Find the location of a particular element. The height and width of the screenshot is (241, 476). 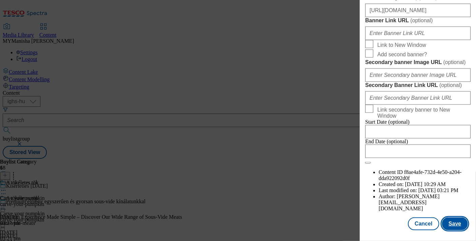

input: Enter Banner Link URL is located at coordinates (418, 33).